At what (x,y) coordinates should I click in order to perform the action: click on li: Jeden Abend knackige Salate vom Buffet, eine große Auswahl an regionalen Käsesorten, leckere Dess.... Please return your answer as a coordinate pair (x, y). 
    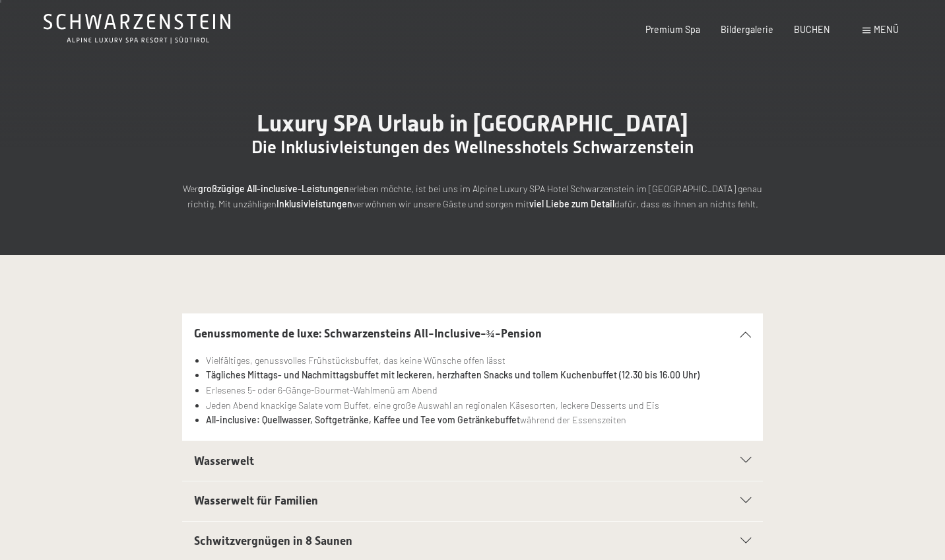
    Looking at the image, I should click on (478, 406).